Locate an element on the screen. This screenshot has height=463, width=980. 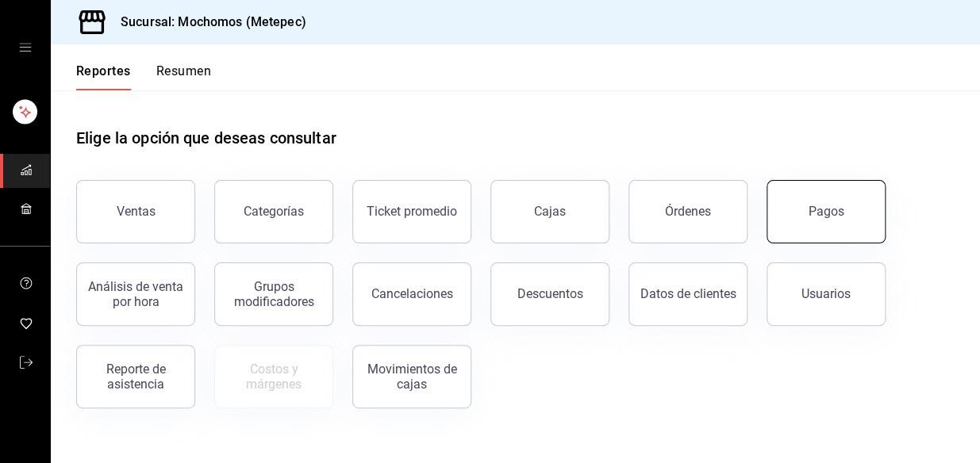
div: Usuarios is located at coordinates (826, 293).